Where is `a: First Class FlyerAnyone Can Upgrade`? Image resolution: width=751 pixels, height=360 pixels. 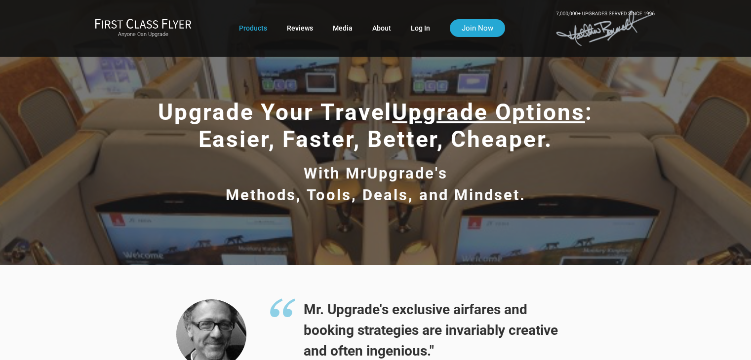
a: First Class FlyerAnyone Can Upgrade is located at coordinates (143, 28).